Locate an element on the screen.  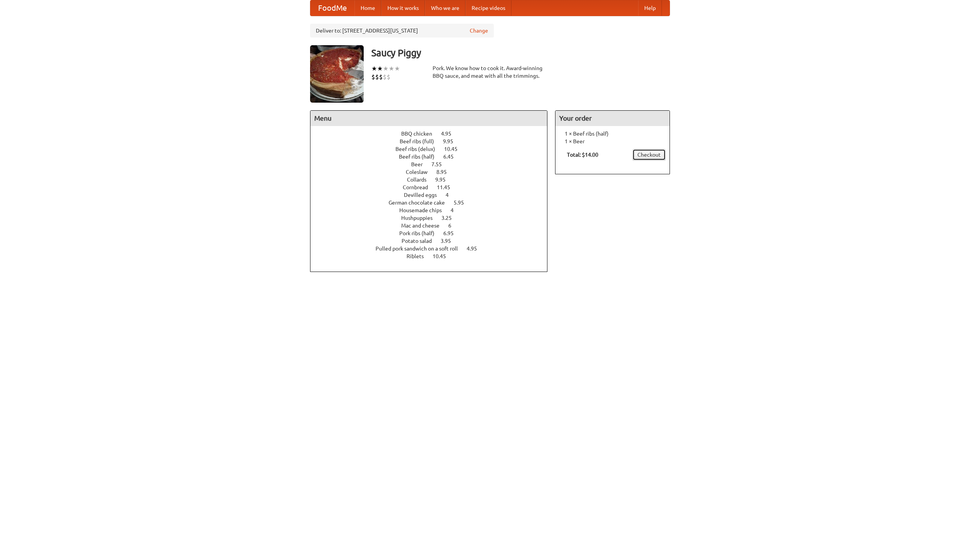
a: Pork ribs (half) 6.95 is located at coordinates (433, 233).